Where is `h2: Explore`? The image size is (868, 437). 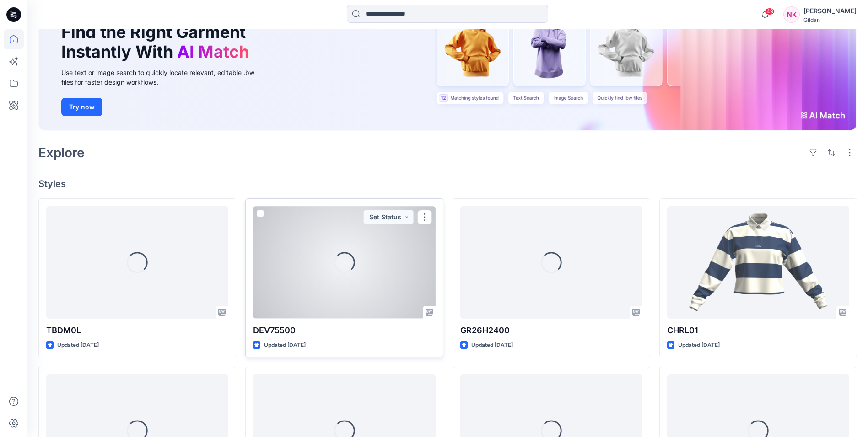
h2: Explore is located at coordinates (61, 152).